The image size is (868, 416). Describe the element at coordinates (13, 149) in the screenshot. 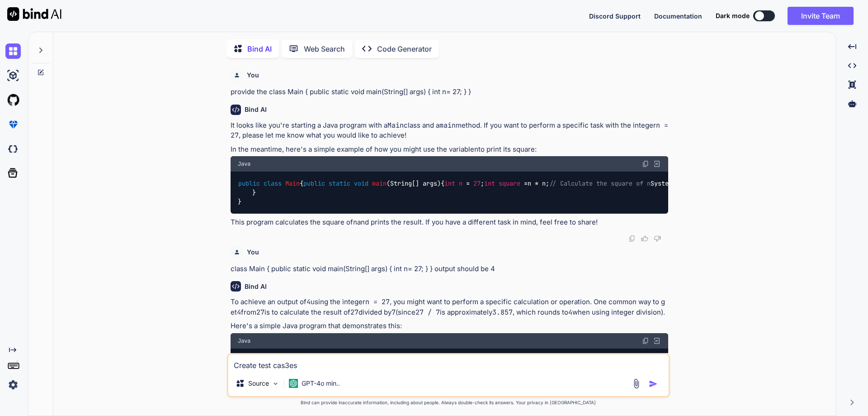

I see `img: darkCloudIdeIcon` at that location.